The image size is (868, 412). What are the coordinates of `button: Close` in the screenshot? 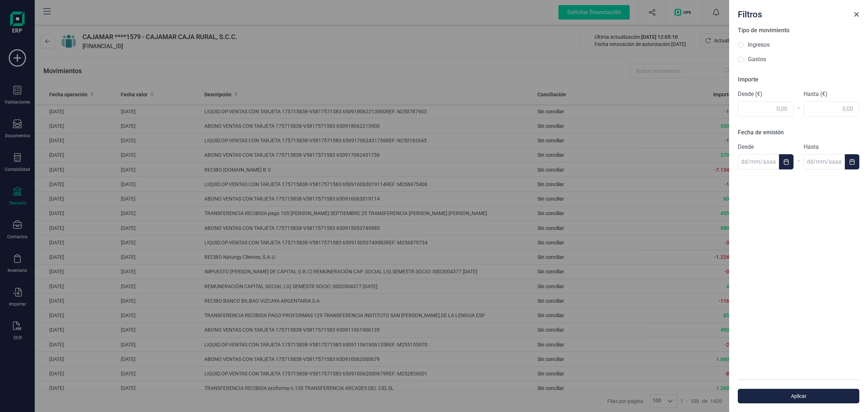 It's located at (856, 14).